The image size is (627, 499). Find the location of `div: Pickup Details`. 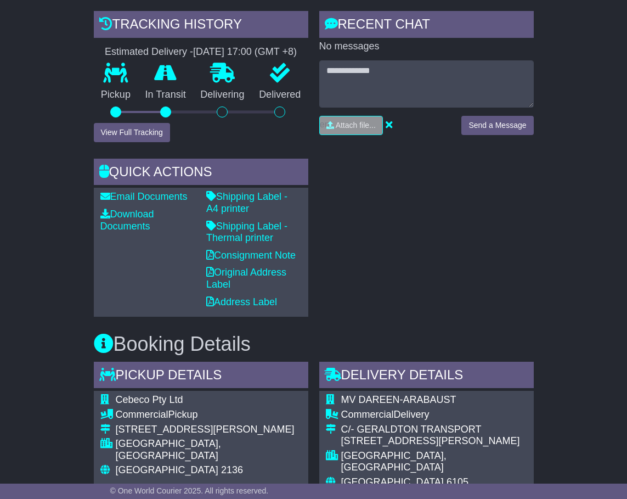

div: Pickup Details is located at coordinates (201, 376).